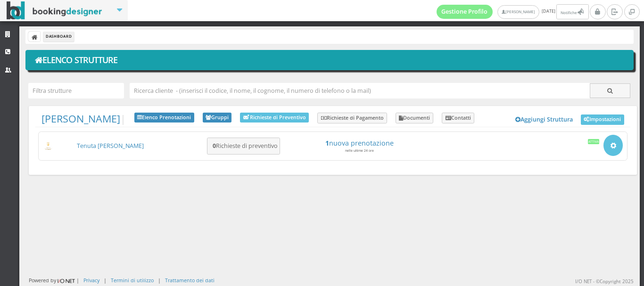 The image size is (644, 286). Describe the element at coordinates (66, 281) in the screenshot. I see `img: ionet_small_logo.png` at that location.